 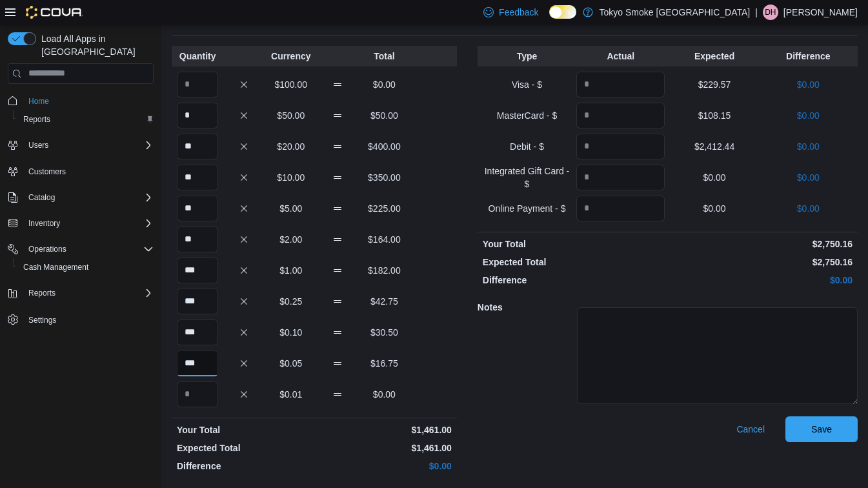 I want to click on button: Home, so click(x=81, y=100).